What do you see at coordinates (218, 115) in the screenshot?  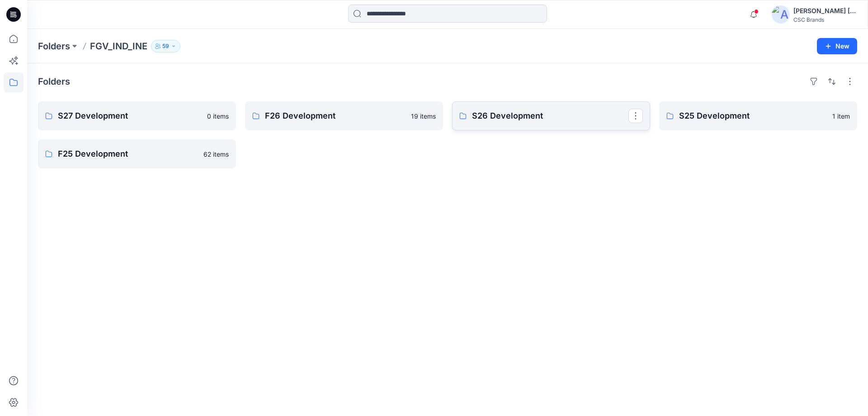 I see `p: 0 items` at bounding box center [218, 115].